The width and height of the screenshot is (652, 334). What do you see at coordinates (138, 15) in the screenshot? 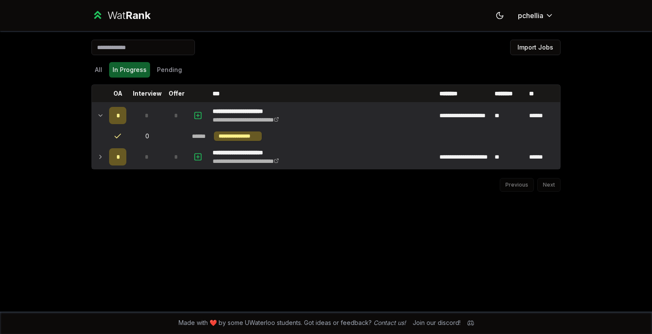
I see `span: Rank` at bounding box center [138, 15].